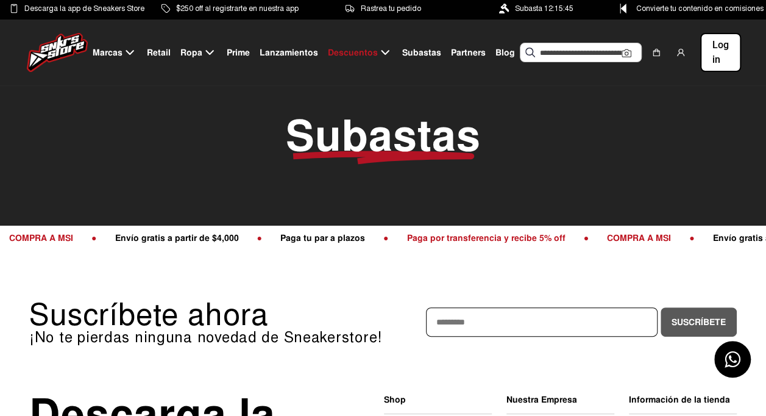  I want to click on span: Blog, so click(505, 52).